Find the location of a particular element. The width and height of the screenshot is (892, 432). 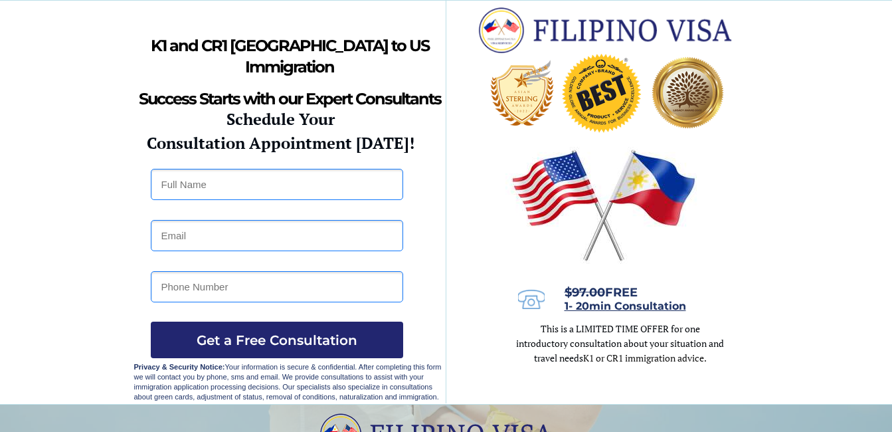

input: Phone Number is located at coordinates (277, 286).